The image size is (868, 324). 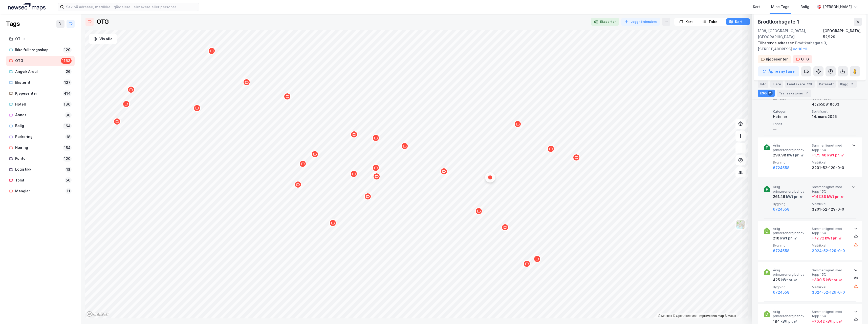 I want to click on div: Eksternt, so click(x=38, y=83).